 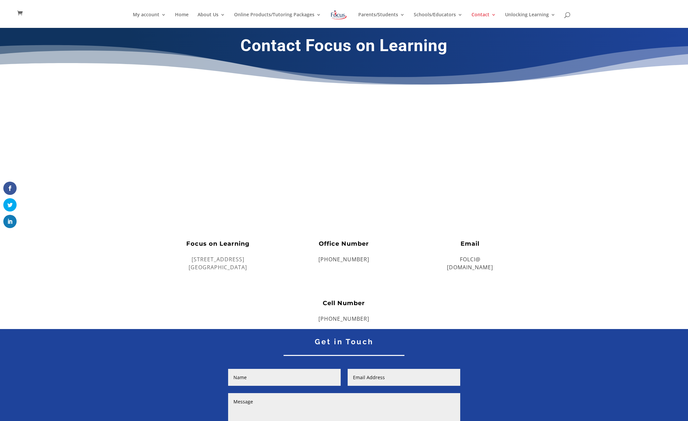 What do you see at coordinates (344, 342) in the screenshot?
I see `span: Get in Touch` at bounding box center [344, 342].